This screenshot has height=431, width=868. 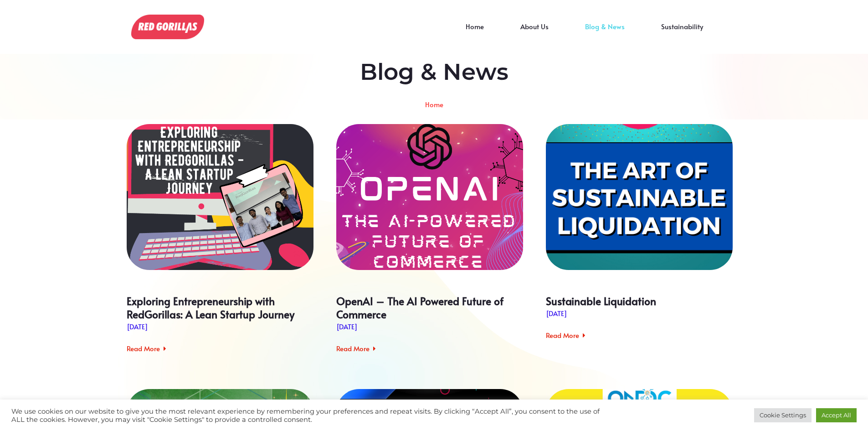 I want to click on img: Blog Posts, so click(x=168, y=27).